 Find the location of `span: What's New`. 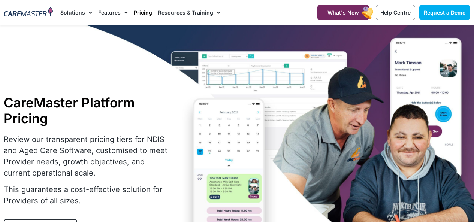

span: What's New is located at coordinates (343, 12).